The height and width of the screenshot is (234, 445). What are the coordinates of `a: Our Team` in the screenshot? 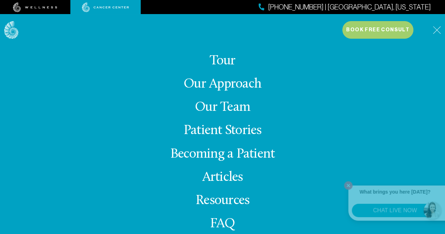 It's located at (222, 107).